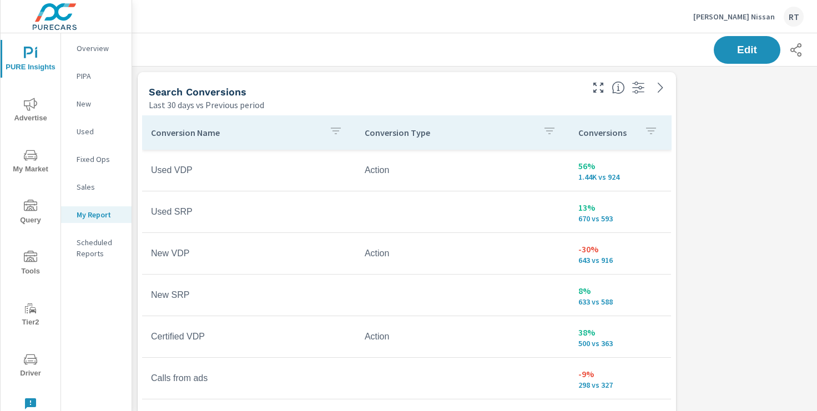  Describe the element at coordinates (620, 166) in the screenshot. I see `p: 56%` at that location.